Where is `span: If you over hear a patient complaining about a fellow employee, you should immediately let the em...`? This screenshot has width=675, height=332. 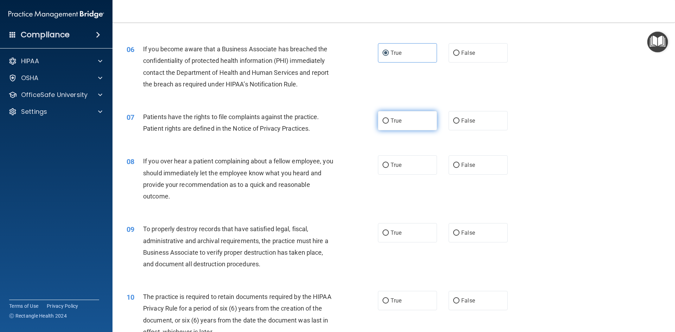
span: If you over hear a patient complaining about a fellow employee, you should immediately let the em... is located at coordinates (238, 179).